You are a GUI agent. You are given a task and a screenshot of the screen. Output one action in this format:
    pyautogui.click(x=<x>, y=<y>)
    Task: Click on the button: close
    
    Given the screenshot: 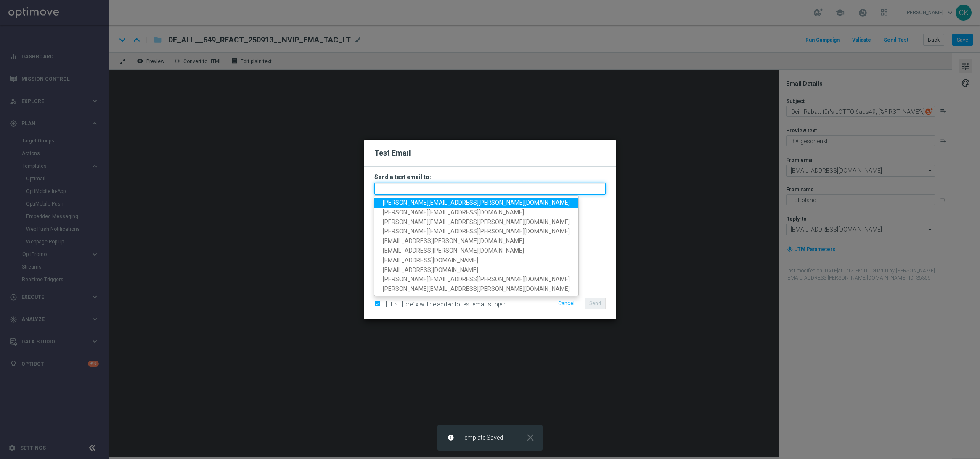 What is the action you would take?
    pyautogui.click(x=530, y=438)
    